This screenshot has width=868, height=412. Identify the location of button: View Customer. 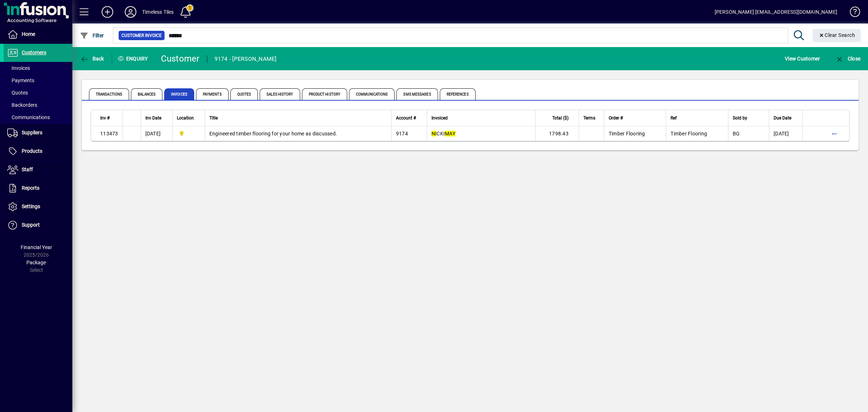
(802, 59).